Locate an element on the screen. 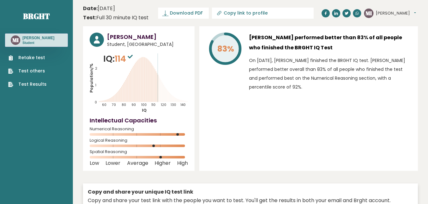 The height and width of the screenshot is (204, 428). span: Low is located at coordinates (94, 164).